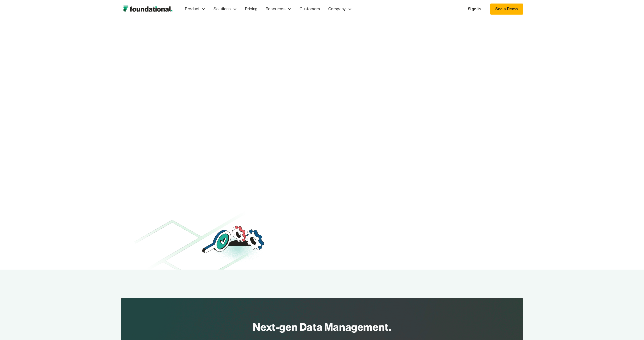 The image size is (644, 340). What do you see at coordinates (507, 9) in the screenshot?
I see `a: See a Demo` at bounding box center [507, 9].